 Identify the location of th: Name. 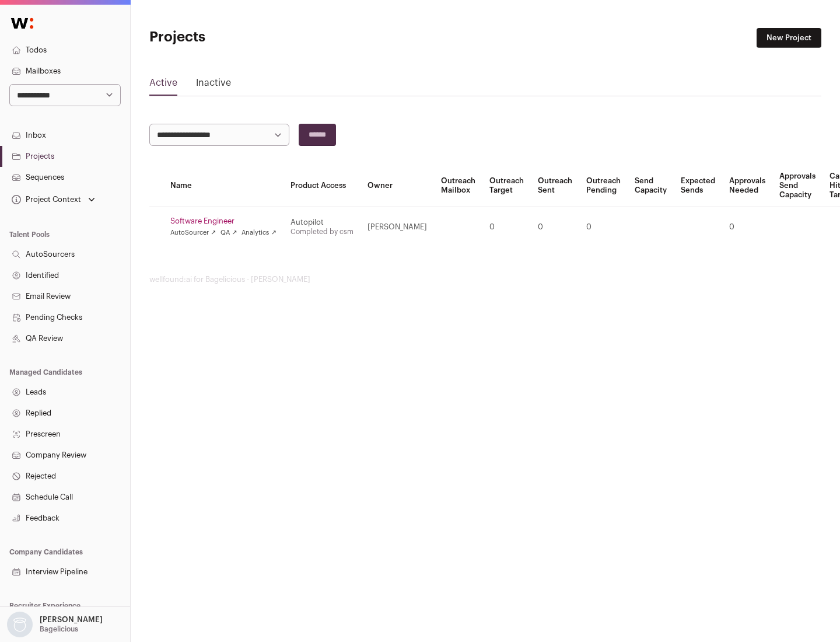
(224, 186).